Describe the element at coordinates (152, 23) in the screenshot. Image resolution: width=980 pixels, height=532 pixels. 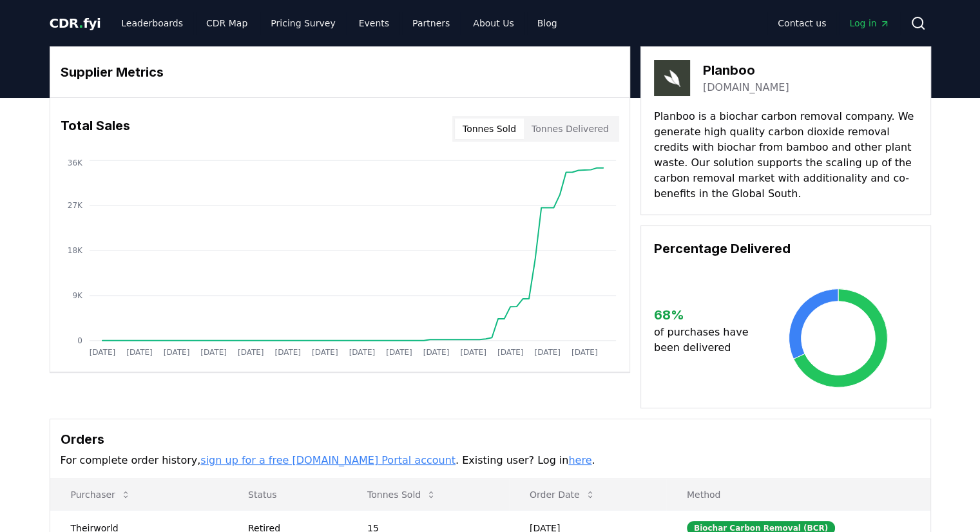
I see `a: Leaderboards` at that location.